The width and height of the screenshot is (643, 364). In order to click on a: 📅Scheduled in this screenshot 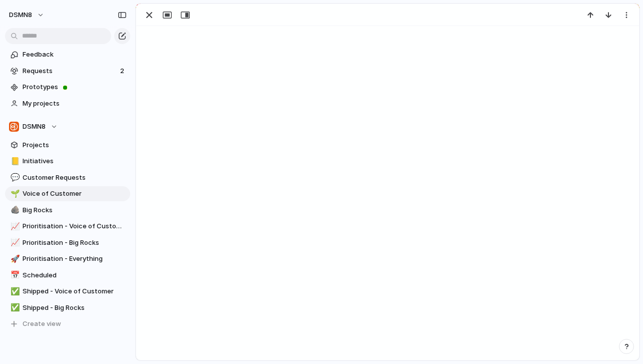, I will do `click(67, 275)`.